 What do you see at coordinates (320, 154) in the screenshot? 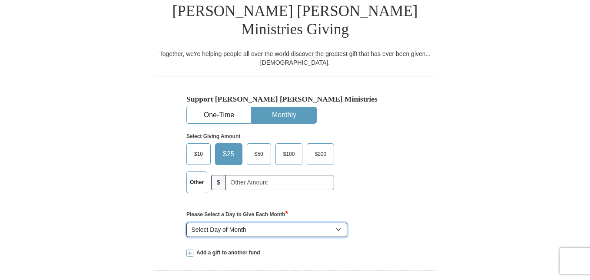
I see `span: $200` at bounding box center [320, 154].